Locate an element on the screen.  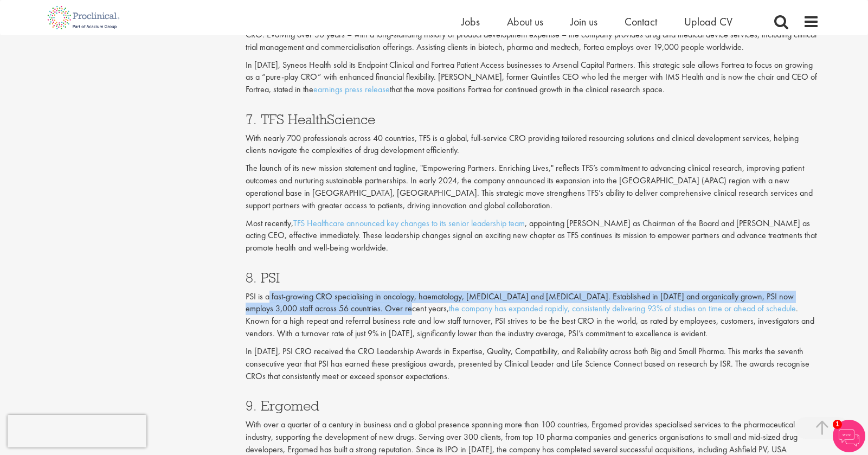
img: Chatbot is located at coordinates (849, 436).